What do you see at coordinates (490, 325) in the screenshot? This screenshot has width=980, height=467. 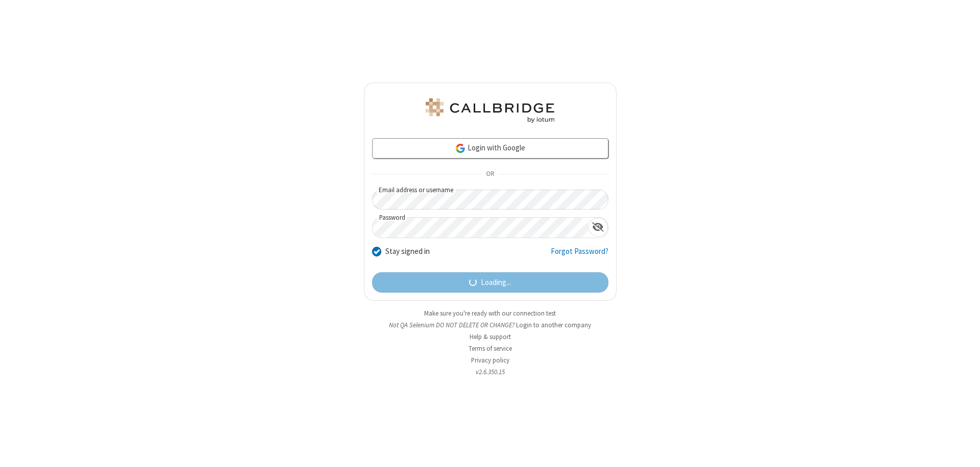 I see `li: Not QA Selenium DO NOT DELETE OR CHANGE?` at bounding box center [490, 325].